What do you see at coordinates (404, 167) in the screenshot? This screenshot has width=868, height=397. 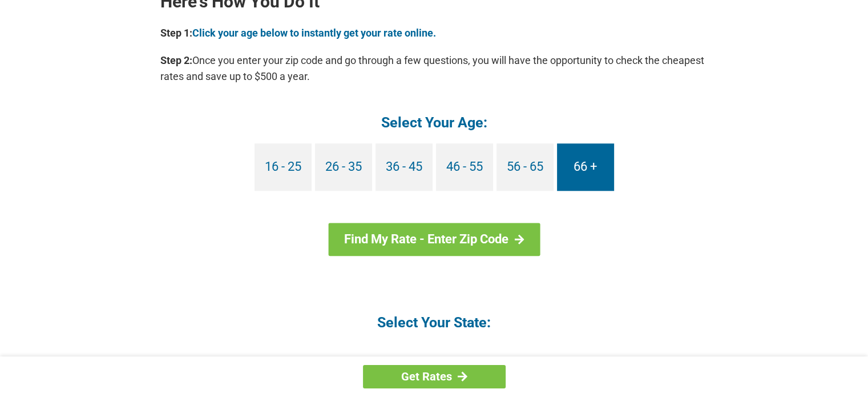 I see `a: 36 - 45` at bounding box center [404, 167].